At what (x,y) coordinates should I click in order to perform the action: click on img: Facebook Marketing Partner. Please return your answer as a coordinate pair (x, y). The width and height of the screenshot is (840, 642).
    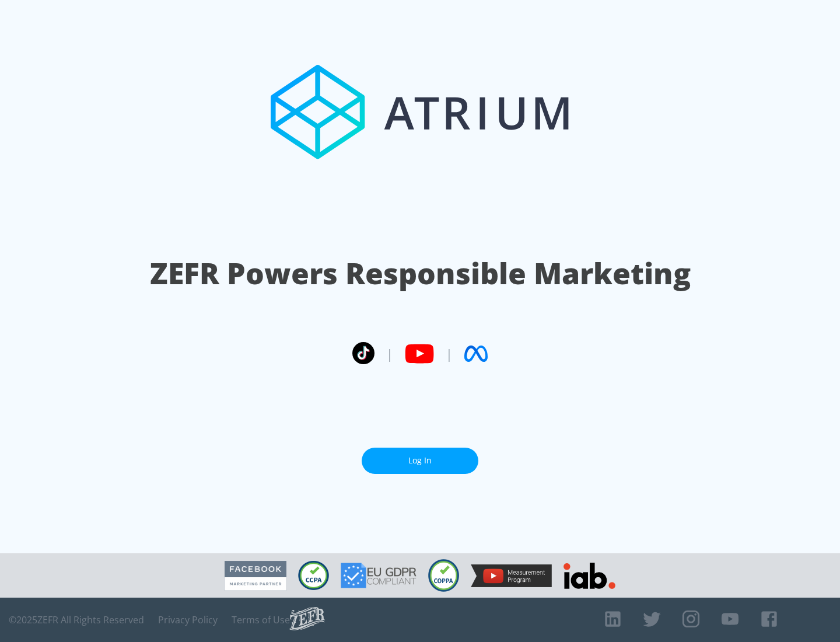
    Looking at the image, I should click on (256, 575).